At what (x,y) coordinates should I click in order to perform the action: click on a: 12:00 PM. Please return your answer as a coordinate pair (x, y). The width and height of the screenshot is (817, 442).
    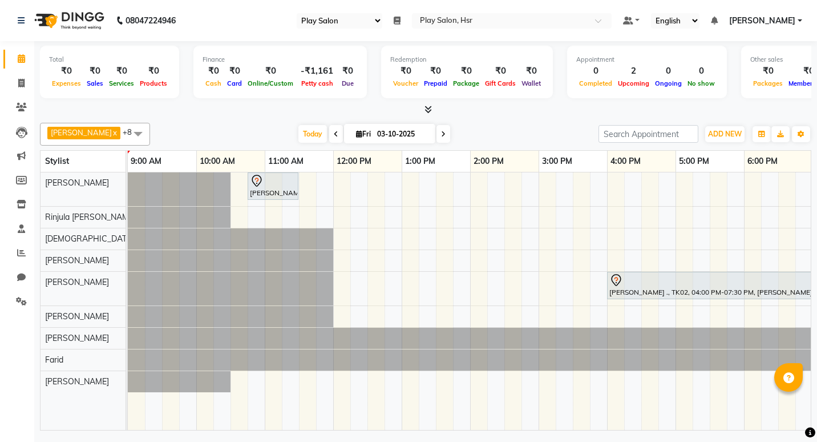
    Looking at the image, I should click on (354, 161).